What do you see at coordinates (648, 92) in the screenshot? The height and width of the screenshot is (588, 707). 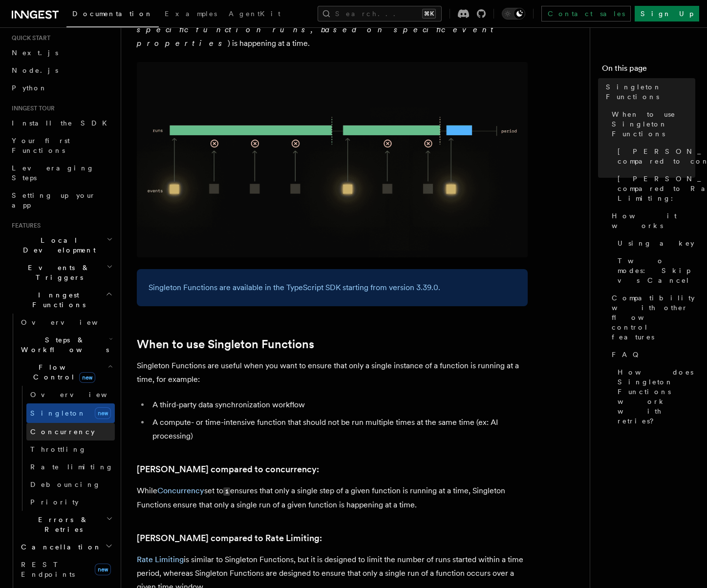 I see `a: Singleton Functions` at bounding box center [648, 92].